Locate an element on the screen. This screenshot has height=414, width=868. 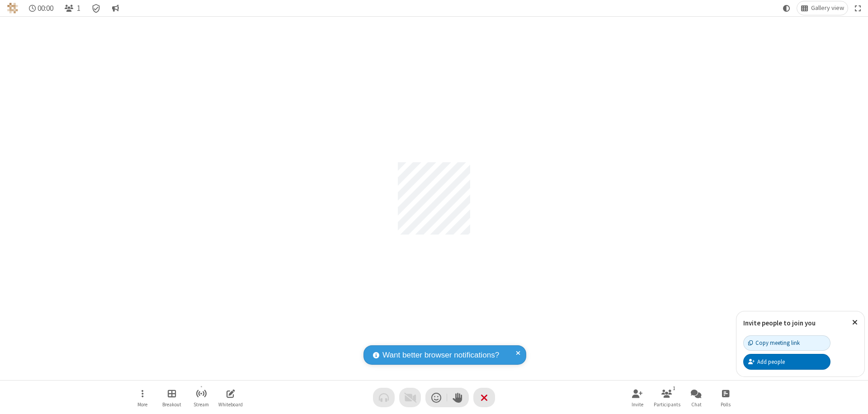
button: Close popover is located at coordinates (855, 322).